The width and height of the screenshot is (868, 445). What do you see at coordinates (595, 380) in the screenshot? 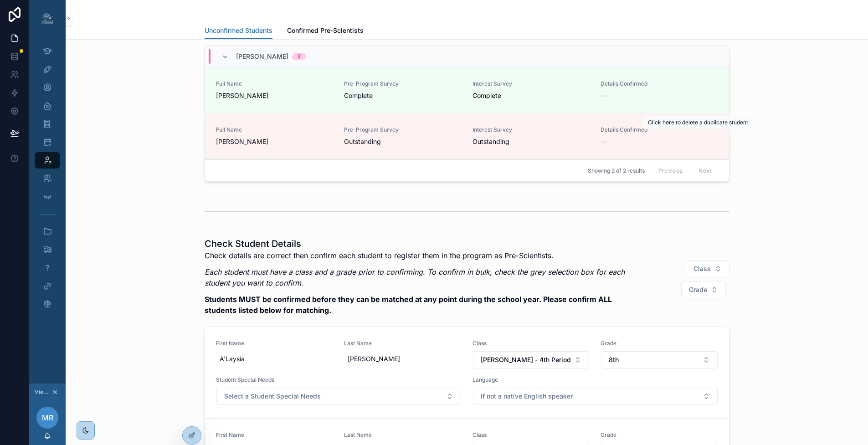
I see `span: Language` at bounding box center [595, 380].